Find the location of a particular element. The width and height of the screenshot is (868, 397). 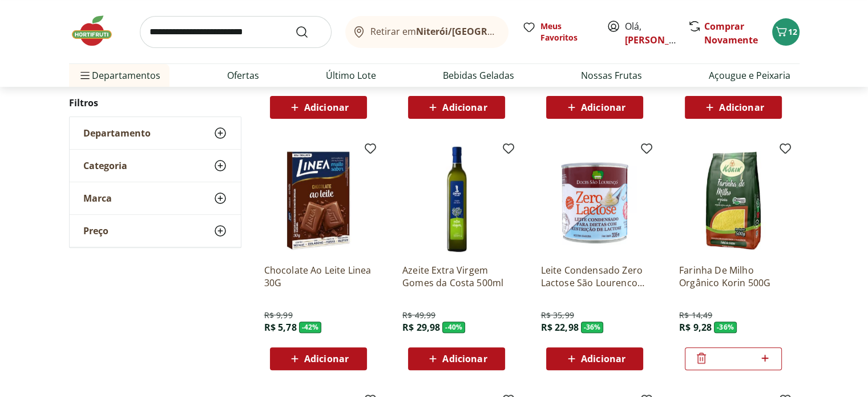

a: Meus Favoritos is located at coordinates (557, 32).